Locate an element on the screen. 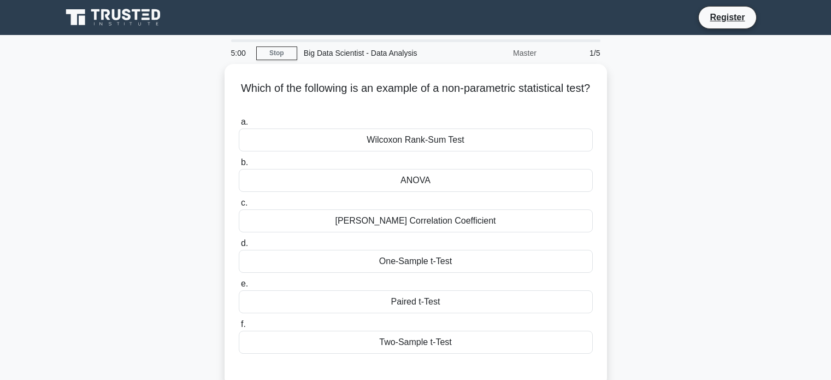 The width and height of the screenshot is (831, 380). div: Two-Sample t-Test is located at coordinates (416, 342).